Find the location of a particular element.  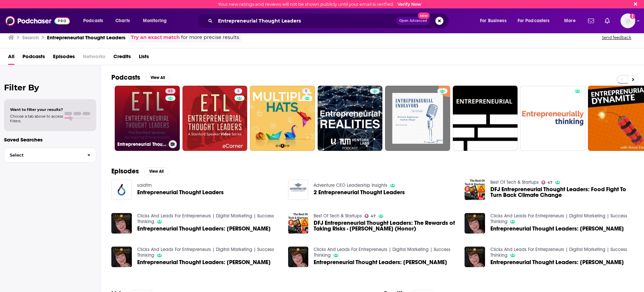

img: Entrepreneurial Thought Leaders is located at coordinates (121, 190).